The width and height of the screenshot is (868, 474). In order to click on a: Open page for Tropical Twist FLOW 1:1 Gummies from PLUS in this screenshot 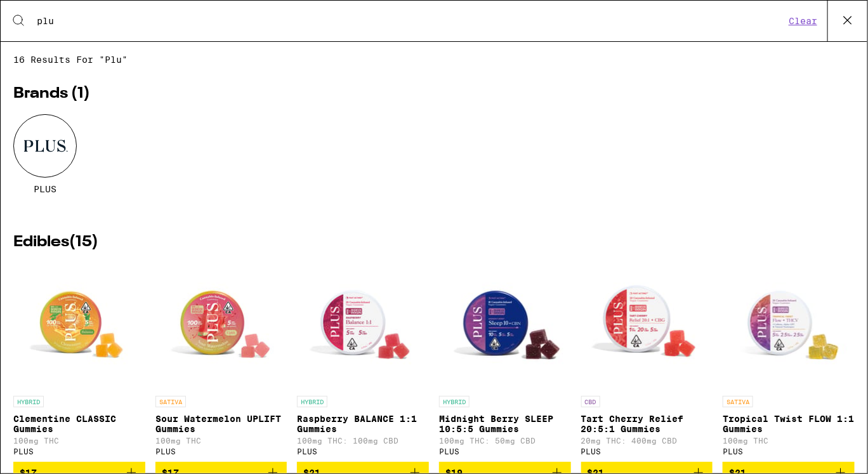, I will do `click(788, 362)`.